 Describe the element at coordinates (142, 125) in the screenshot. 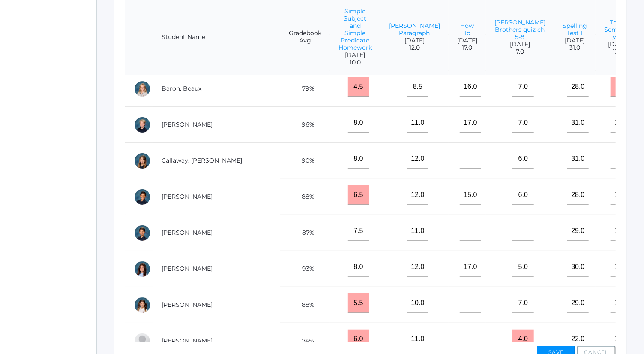

I see `div: Elliot Burke` at that location.